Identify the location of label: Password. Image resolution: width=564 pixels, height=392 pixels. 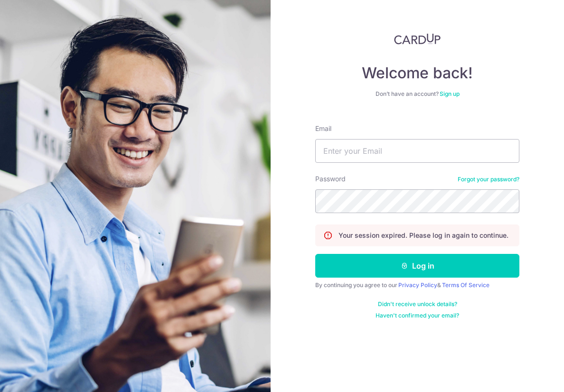
(331, 179).